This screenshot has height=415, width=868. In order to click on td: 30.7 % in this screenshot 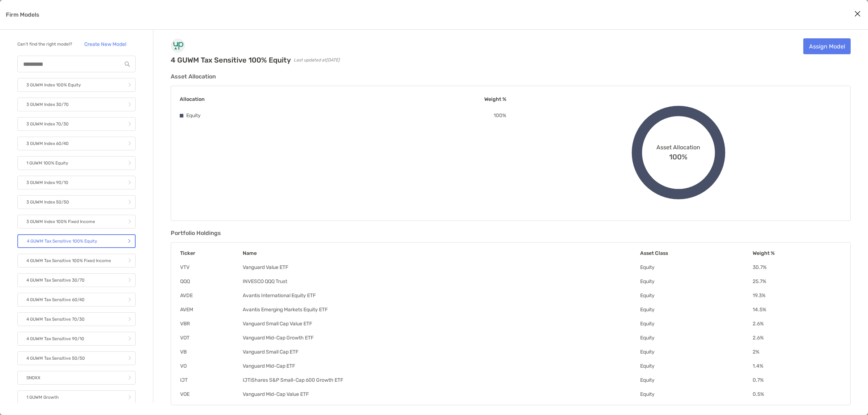, I will do `click(797, 267)`.